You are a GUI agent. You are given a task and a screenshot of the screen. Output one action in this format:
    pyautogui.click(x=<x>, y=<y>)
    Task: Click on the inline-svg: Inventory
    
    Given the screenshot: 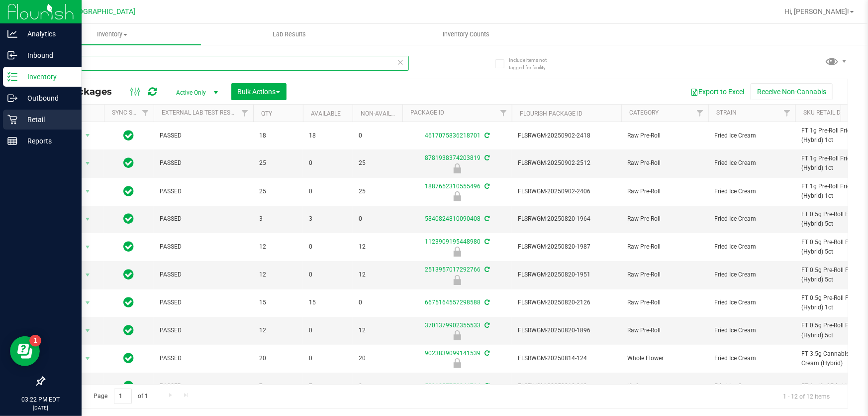 What is the action you would take?
    pyautogui.click(x=12, y=76)
    